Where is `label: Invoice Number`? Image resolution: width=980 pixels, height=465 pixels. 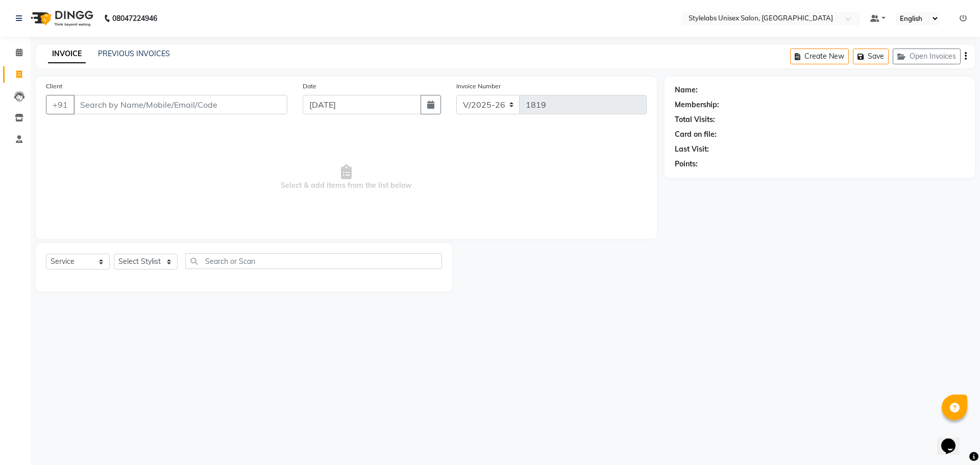 label: Invoice Number is located at coordinates (478, 86).